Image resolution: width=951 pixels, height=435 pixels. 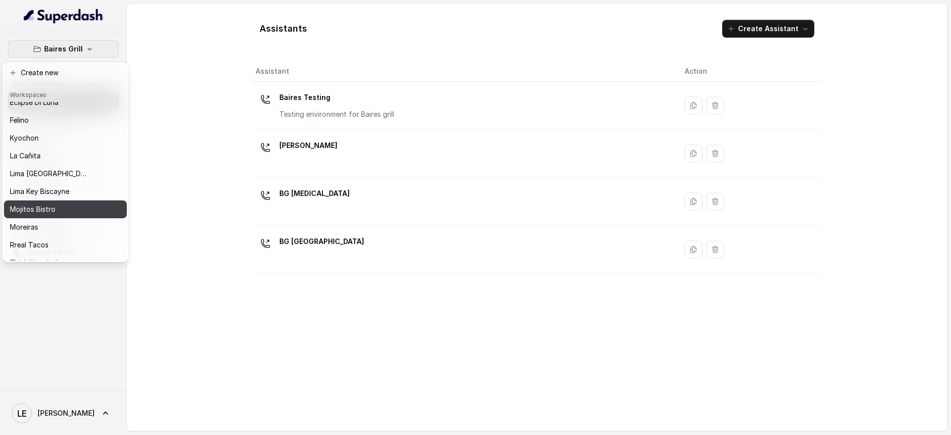 What do you see at coordinates (24, 227) in the screenshot?
I see `p: Moreiras` at bounding box center [24, 227].